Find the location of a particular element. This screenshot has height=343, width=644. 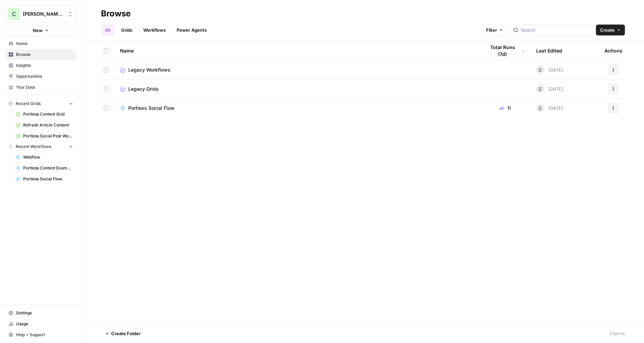

a: Grids is located at coordinates (127, 30).